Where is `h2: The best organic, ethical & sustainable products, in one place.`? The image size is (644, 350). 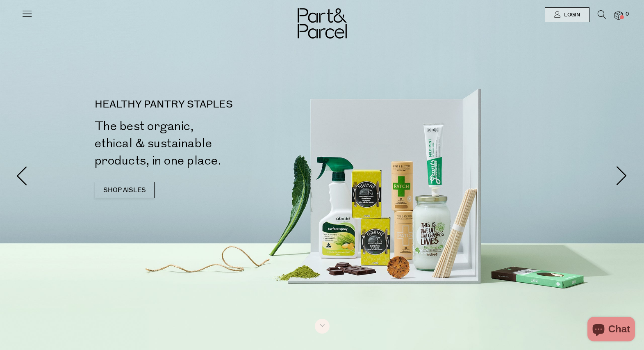
h2: The best organic, ethical & sustainable products, in one place. is located at coordinates (210, 144).